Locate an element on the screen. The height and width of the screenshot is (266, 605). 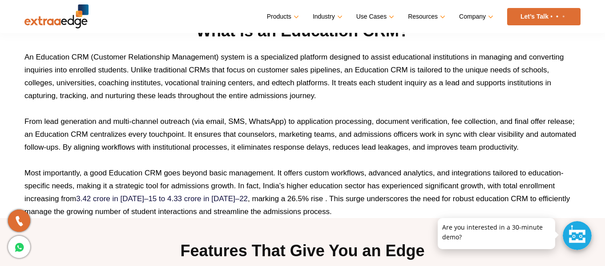
a: Let’s Talk is located at coordinates (543, 16).